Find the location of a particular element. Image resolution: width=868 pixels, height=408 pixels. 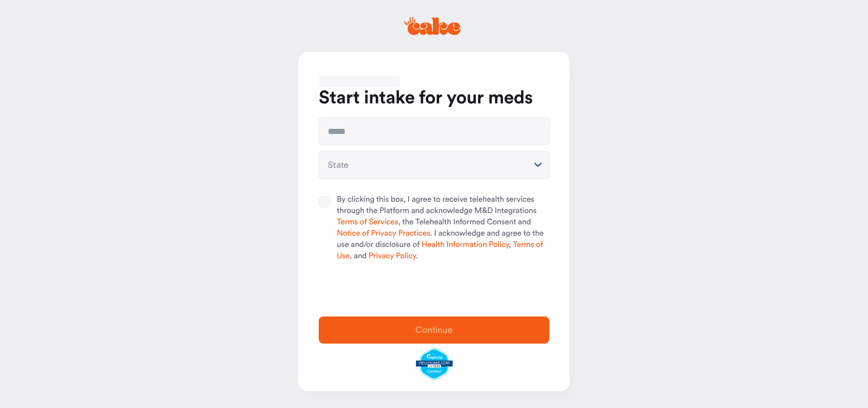

a: Terms of Use is located at coordinates (439, 250).